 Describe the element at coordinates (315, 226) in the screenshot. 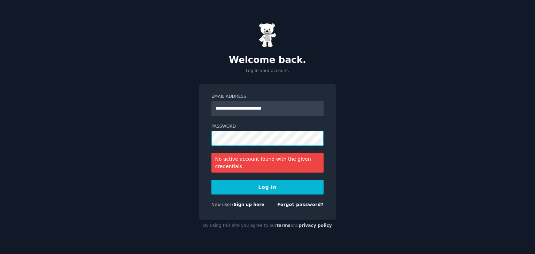

I see `a: privacy policy` at that location.